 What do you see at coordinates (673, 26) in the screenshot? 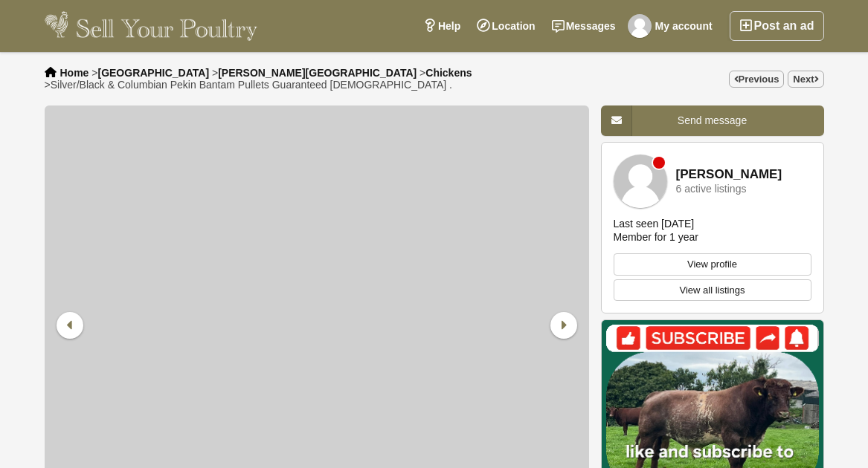
I see `a: My account` at bounding box center [673, 26].